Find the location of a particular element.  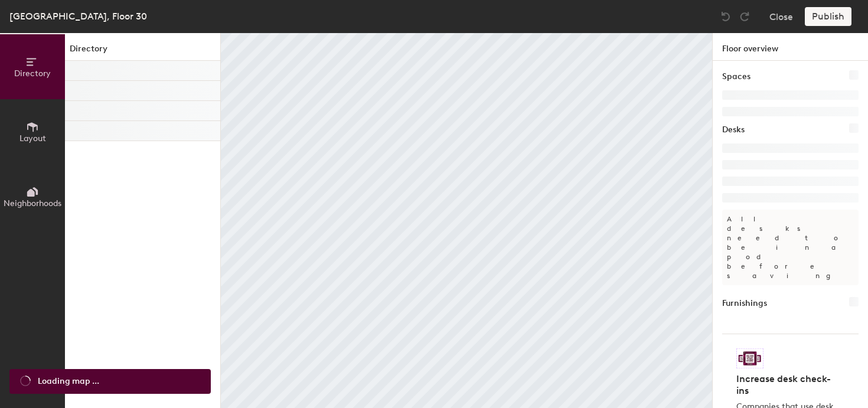

h1: Floor overview is located at coordinates (790, 47).